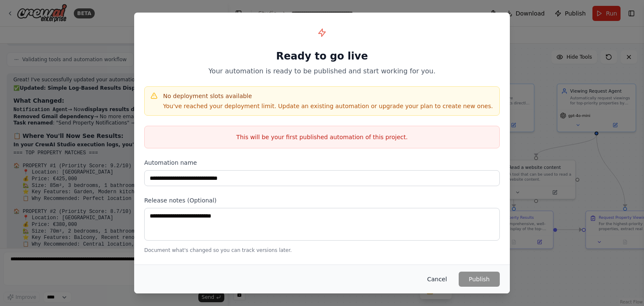  Describe the element at coordinates (328, 106) in the screenshot. I see `p: You've reached your deployment limit. Update an existing automation or upgrade your plan to creat...` at that location.